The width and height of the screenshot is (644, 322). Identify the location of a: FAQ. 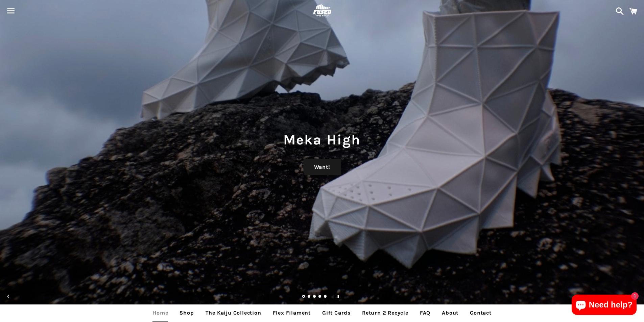
(425, 313).